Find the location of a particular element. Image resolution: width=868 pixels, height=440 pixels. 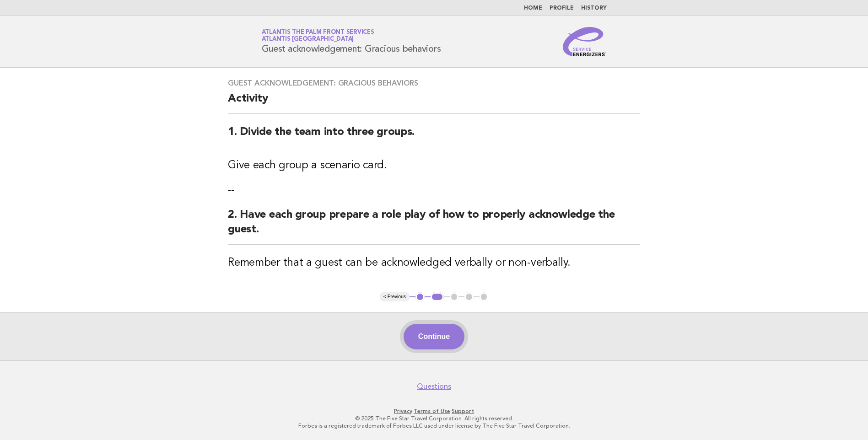

p: Forbes is a registered trademark of Forbes LLC used under license by The Five Star Travel Corpora... is located at coordinates (434, 426).